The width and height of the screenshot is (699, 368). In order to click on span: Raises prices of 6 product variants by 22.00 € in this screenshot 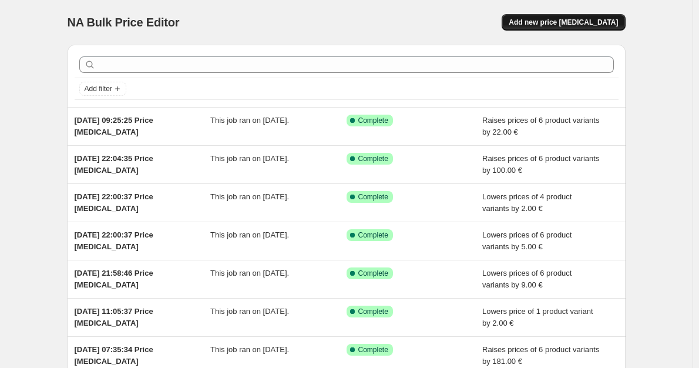, I will do `click(540, 126)`.